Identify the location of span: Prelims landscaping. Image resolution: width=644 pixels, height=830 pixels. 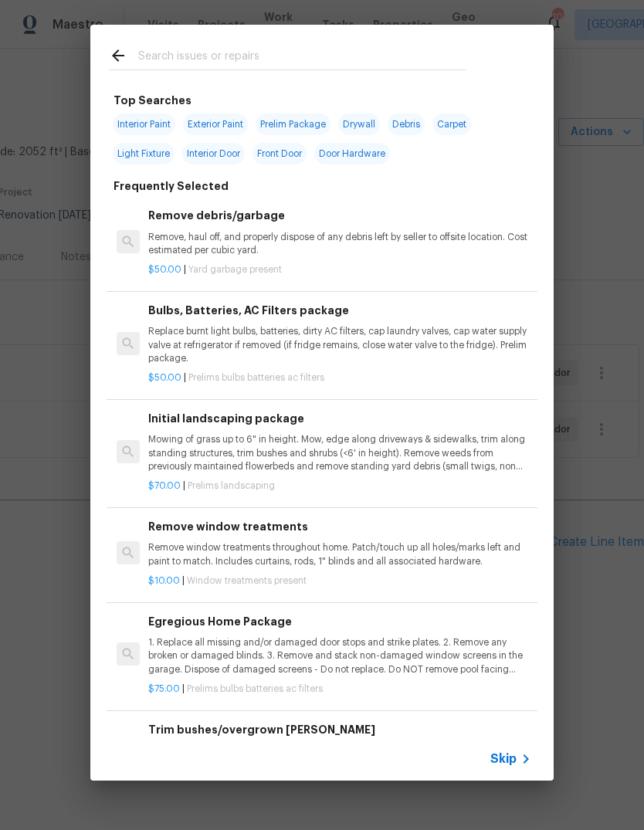
(230, 486).